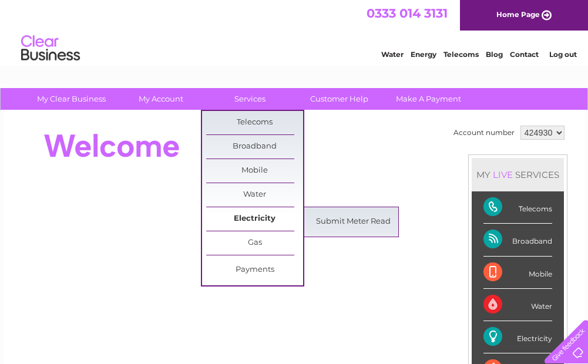 The height and width of the screenshot is (364, 588). I want to click on a: Broadband, so click(254, 146).